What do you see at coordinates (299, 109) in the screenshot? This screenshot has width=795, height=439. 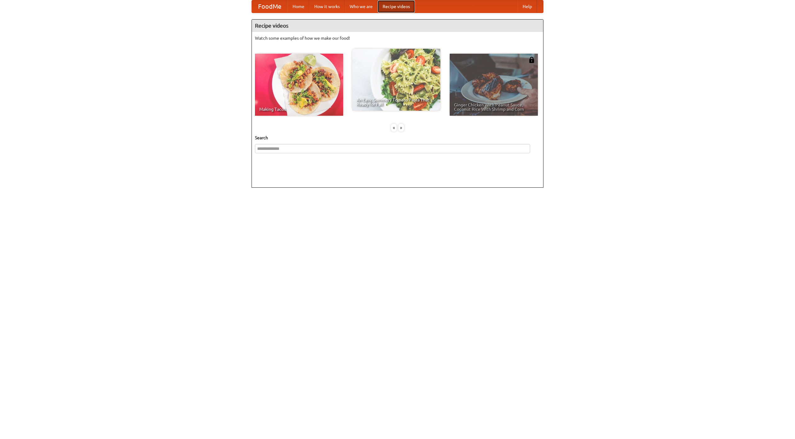 I see `span: Making Tacos` at bounding box center [299, 109].